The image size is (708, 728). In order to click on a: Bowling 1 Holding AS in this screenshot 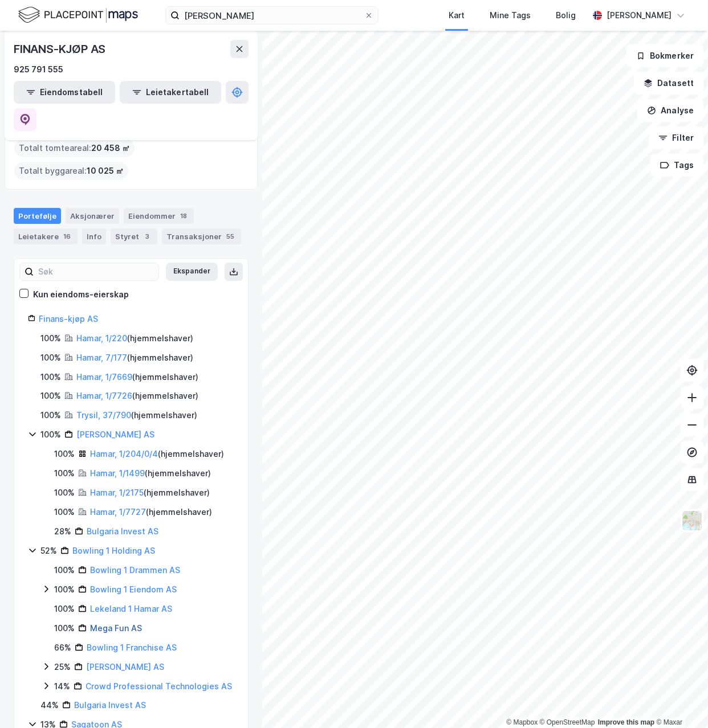, I will do `click(113, 550)`.